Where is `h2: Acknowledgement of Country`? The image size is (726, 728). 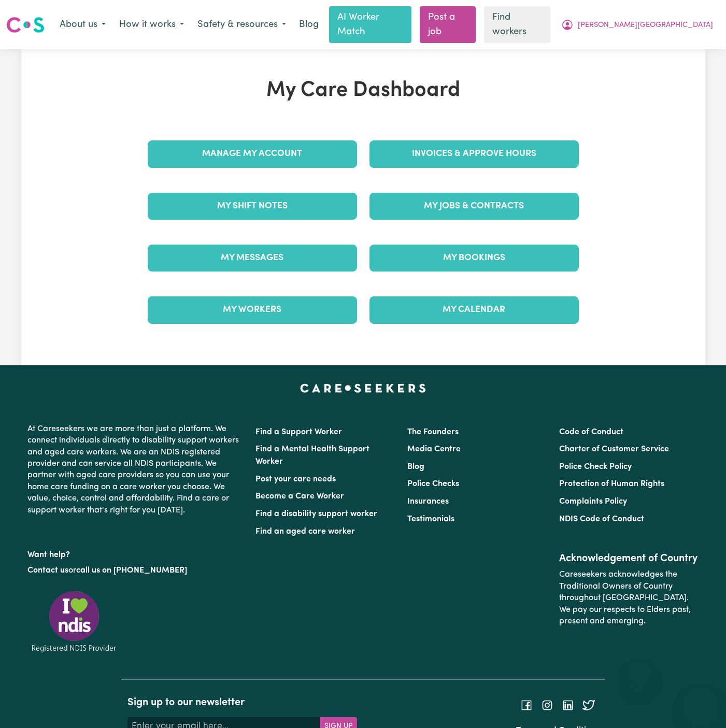 h2: Acknowledgement of Country is located at coordinates (629, 558).